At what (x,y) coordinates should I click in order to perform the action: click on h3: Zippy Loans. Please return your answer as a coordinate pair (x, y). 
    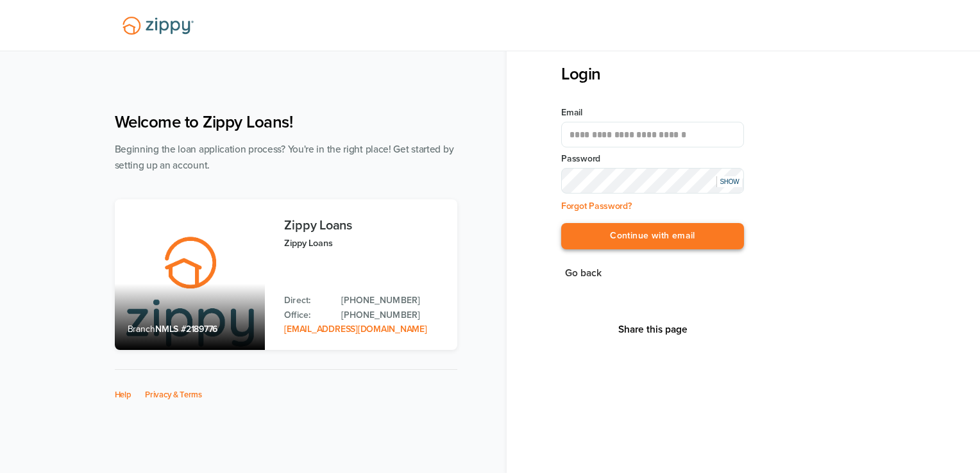
    Looking at the image, I should click on (363, 226).